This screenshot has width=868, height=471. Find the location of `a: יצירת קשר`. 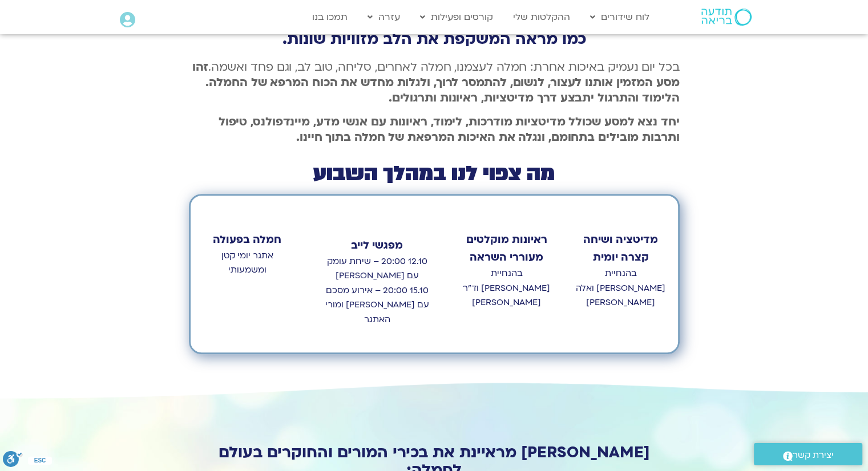

a: יצירת קשר is located at coordinates (808, 454).